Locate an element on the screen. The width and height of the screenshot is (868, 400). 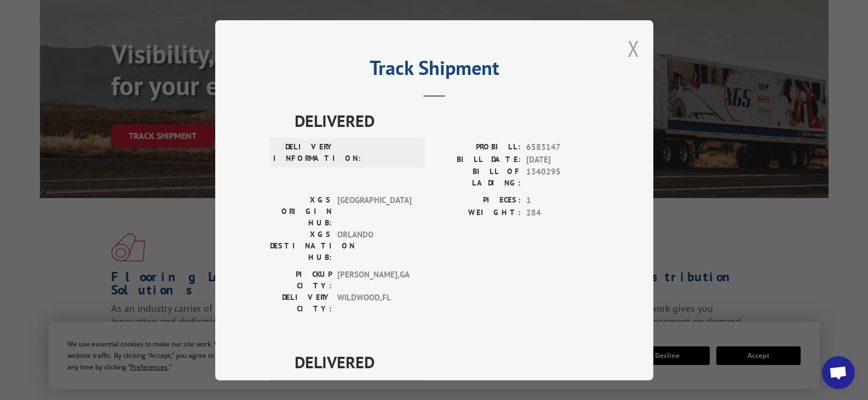
label: BILL OF LADING: is located at coordinates (477, 177).